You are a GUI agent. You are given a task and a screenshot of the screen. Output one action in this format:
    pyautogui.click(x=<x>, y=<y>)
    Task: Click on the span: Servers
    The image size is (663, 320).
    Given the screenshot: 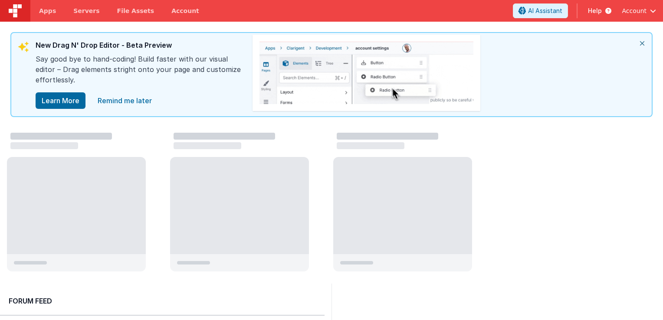 What is the action you would take?
    pyautogui.click(x=86, y=11)
    